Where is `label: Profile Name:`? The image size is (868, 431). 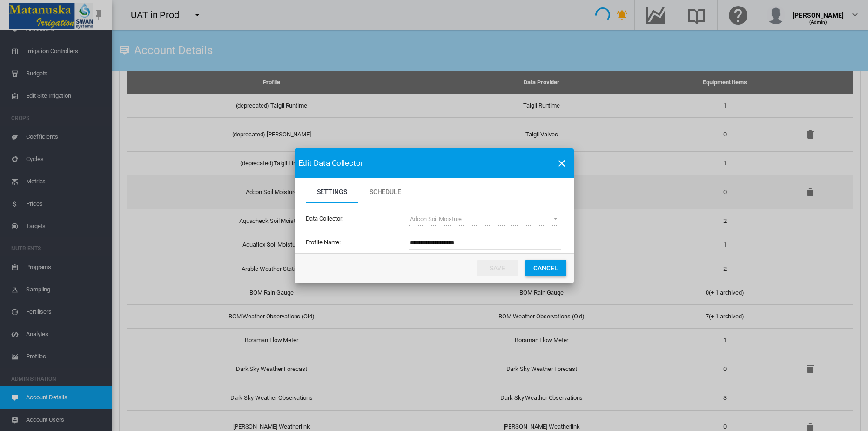 label: Profile Name: is located at coordinates (357, 242).